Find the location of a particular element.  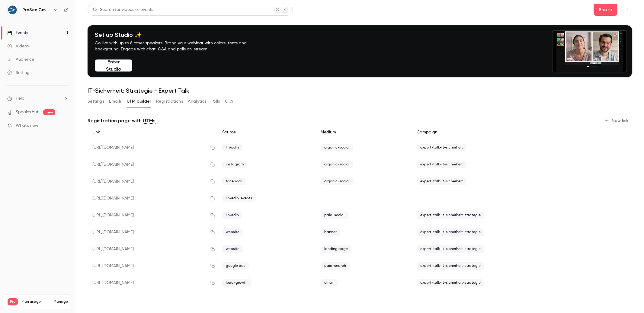

button: Enter Studio is located at coordinates (114, 66).